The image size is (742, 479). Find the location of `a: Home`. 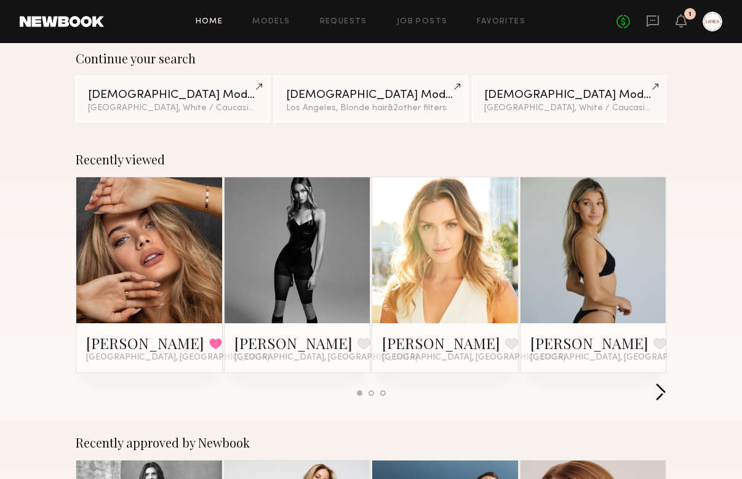

a: Home is located at coordinates (209, 22).